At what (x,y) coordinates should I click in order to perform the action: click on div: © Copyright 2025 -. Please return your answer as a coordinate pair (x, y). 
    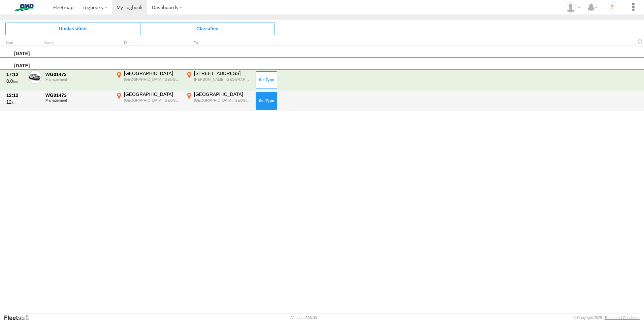
    Looking at the image, I should click on (606, 317).